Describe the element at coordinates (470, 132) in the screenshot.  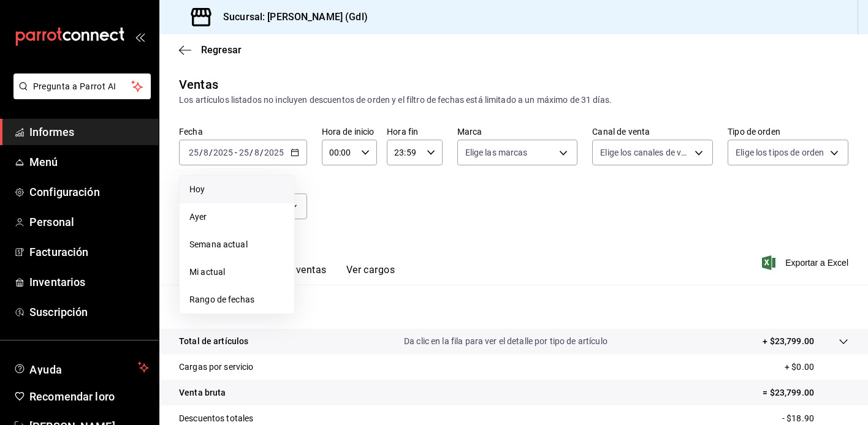
I see `font: Marca` at that location.